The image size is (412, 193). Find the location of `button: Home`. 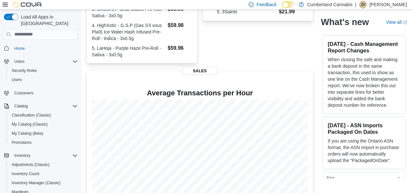

button: Home is located at coordinates (41, 48).